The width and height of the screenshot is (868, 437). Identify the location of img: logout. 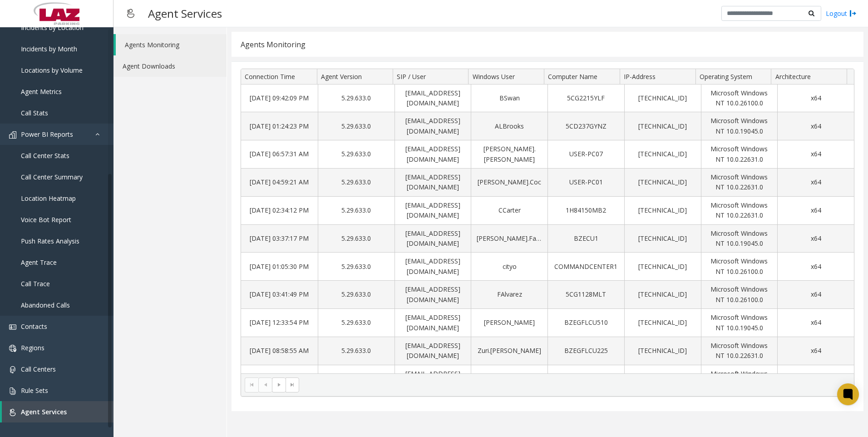
(853, 13).